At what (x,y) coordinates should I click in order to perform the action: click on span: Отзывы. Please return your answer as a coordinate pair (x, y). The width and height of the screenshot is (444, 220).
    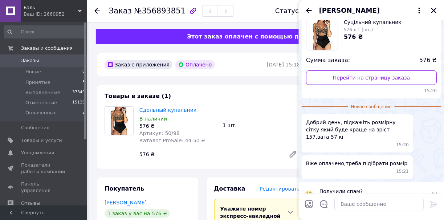
    Looking at the image, I should click on (31, 204).